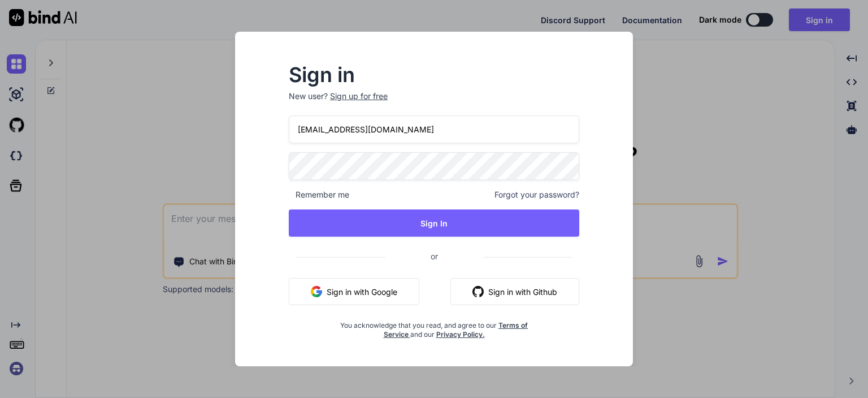 This screenshot has width=868, height=398. What do you see at coordinates (434, 327) in the screenshot?
I see `div: You acknowledge that you read, and agree to our and our` at bounding box center [434, 327].